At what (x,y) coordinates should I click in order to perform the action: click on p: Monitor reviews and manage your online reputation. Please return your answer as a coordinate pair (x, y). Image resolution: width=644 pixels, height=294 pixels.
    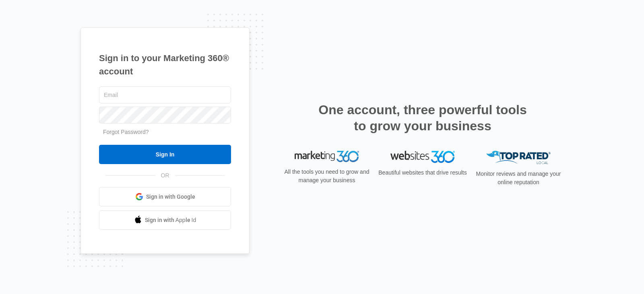
    Looking at the image, I should click on (519, 178).